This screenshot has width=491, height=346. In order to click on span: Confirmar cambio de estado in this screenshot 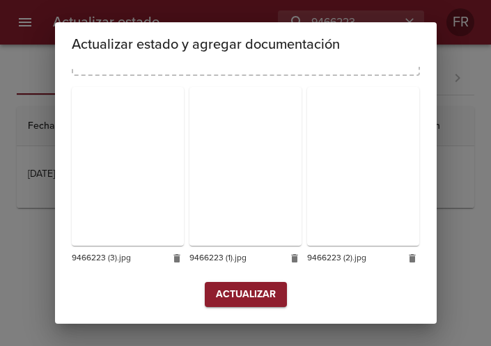, I will do `click(246, 294)`.